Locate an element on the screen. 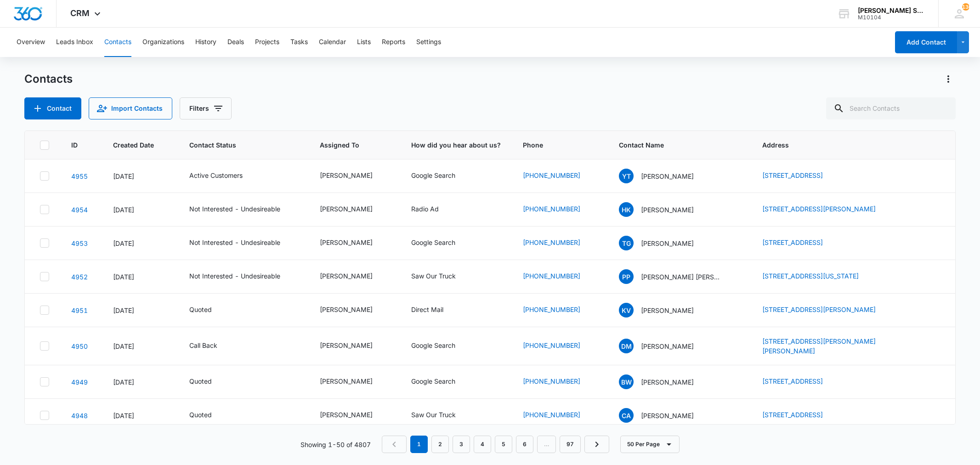 The image size is (980, 465). div: Address - 6S573 Bridlespur Drive, Naperville, IL, 60540 - Select to Edit Field is located at coordinates (801, 416).